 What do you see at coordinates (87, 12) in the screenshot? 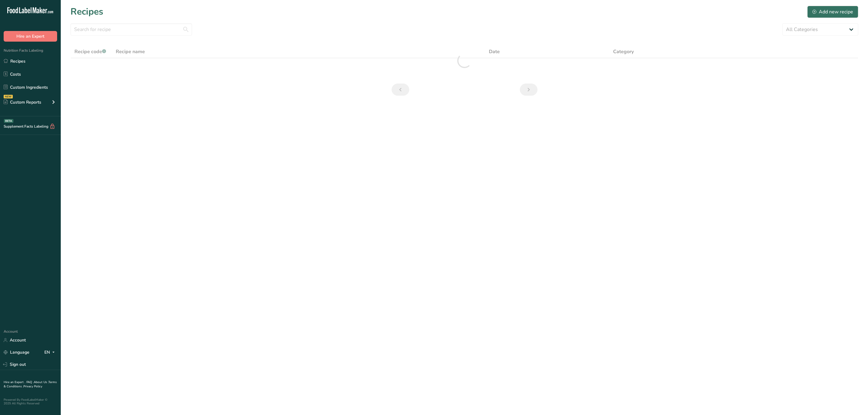
I see `h1: Recipes` at bounding box center [87, 12].